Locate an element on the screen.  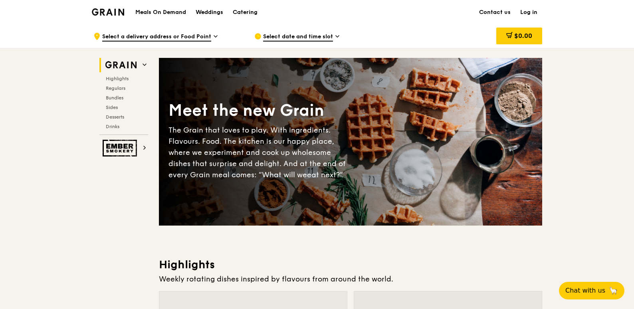
h3: Highlights is located at coordinates (350, 265).